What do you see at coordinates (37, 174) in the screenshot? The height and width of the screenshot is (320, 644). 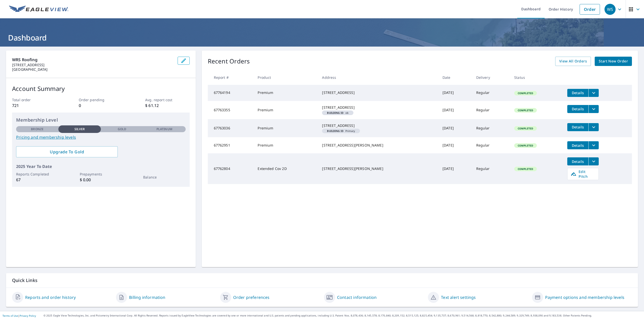 I see `p: Reports Completed` at bounding box center [37, 174].